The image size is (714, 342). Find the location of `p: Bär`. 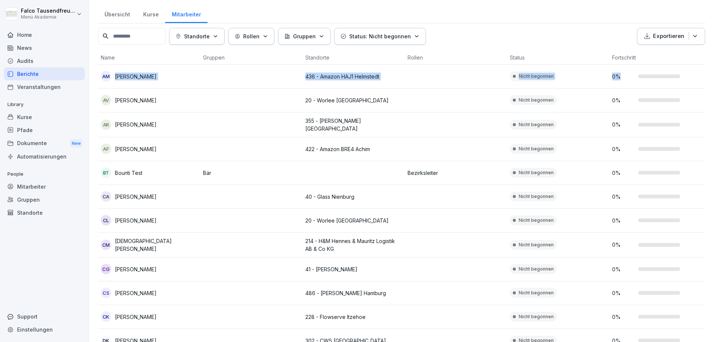

p: Bär is located at coordinates (251, 173).